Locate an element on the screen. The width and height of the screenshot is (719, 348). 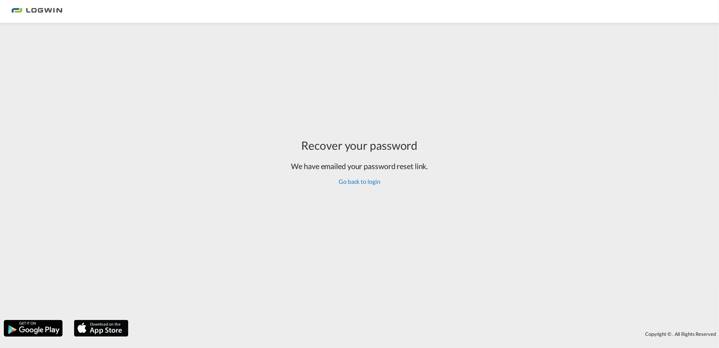
a: Go back to login is located at coordinates (359, 181).